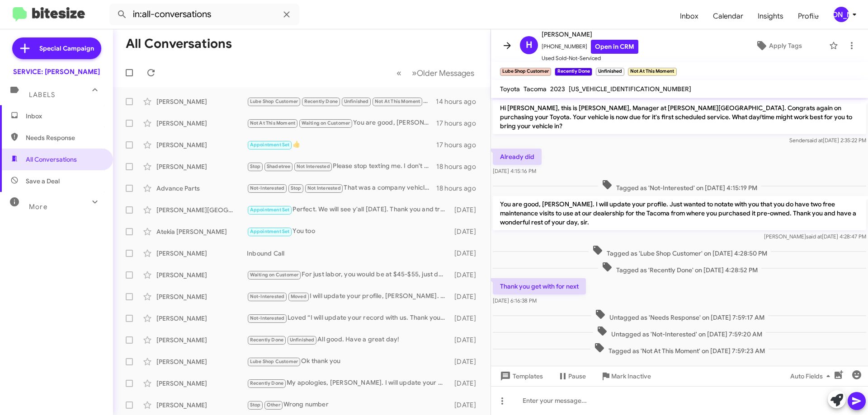 The width and height of the screenshot is (868, 415). What do you see at coordinates (610, 72) in the screenshot?
I see `small: Unfinished` at bounding box center [610, 72].